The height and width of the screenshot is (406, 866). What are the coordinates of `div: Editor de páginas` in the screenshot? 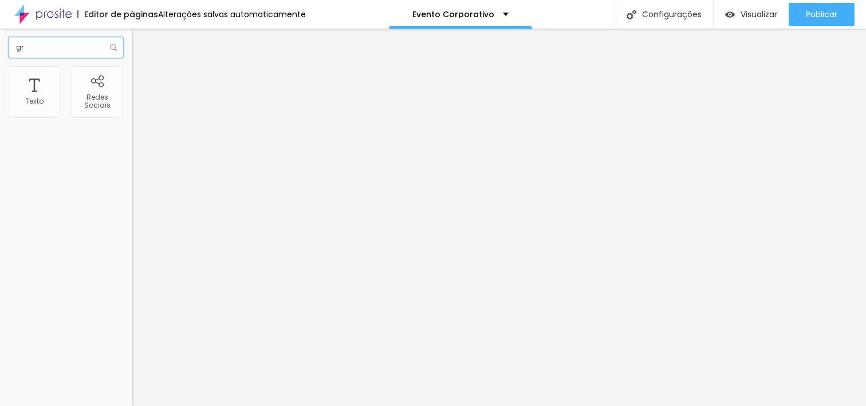 It's located at (117, 14).